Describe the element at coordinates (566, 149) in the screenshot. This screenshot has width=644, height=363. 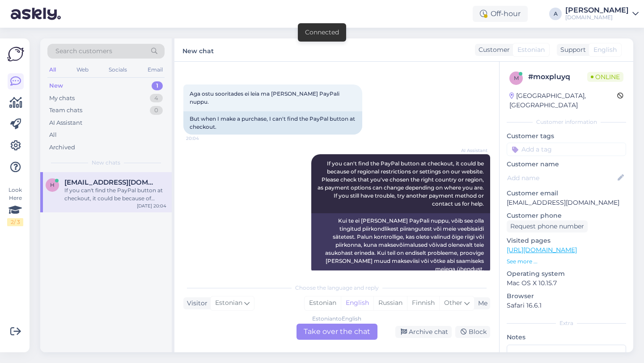
I see `input: Add a tag` at that location.